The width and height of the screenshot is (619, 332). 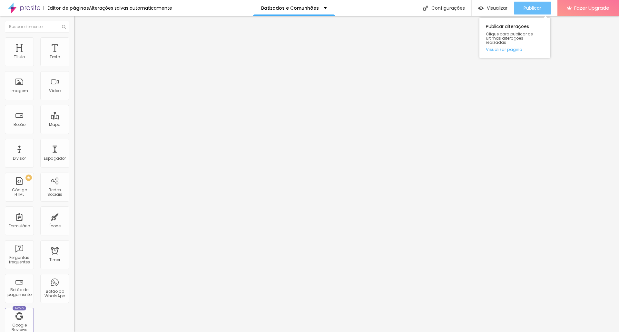 I want to click on div: Divisor, so click(x=19, y=159).